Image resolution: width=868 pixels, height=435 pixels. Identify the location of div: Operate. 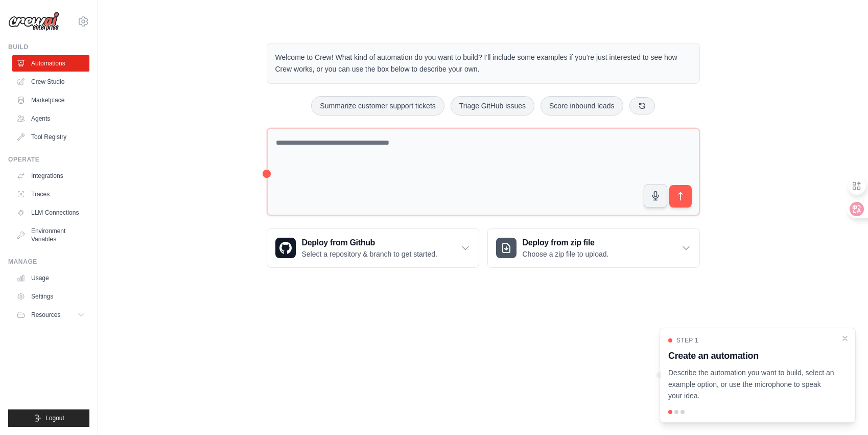
(48, 160).